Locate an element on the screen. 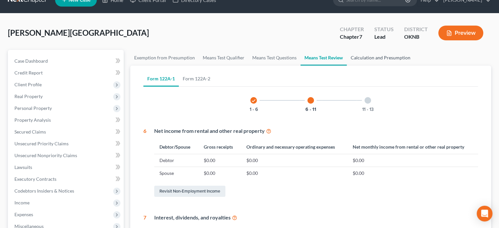 The image size is (499, 228). a: Lawsuits is located at coordinates (66, 167).